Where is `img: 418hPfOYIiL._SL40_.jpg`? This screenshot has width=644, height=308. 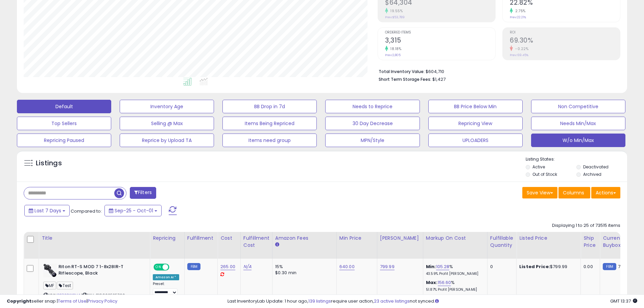 img: 418hPfOYIiL._SL40_.jpg is located at coordinates (50, 270).